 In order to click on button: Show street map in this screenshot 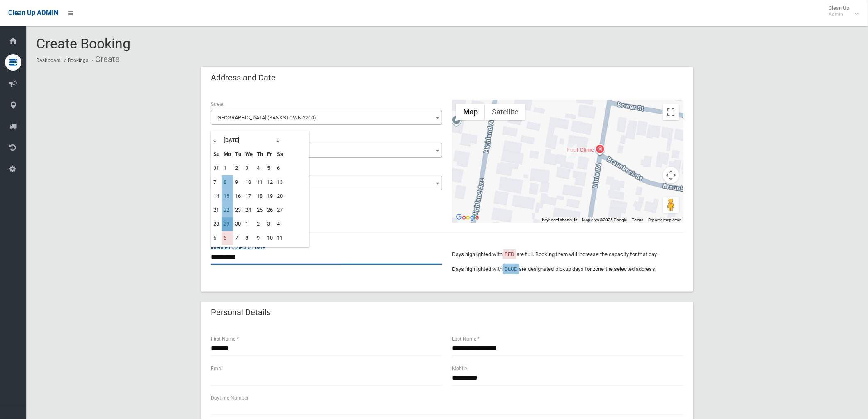, I will do `click(471, 112)`.